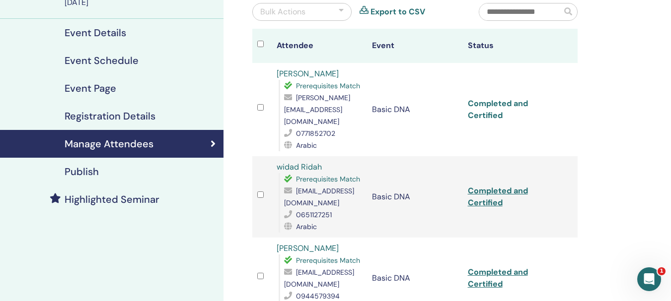  I want to click on h4: Manage Attendees, so click(109, 144).